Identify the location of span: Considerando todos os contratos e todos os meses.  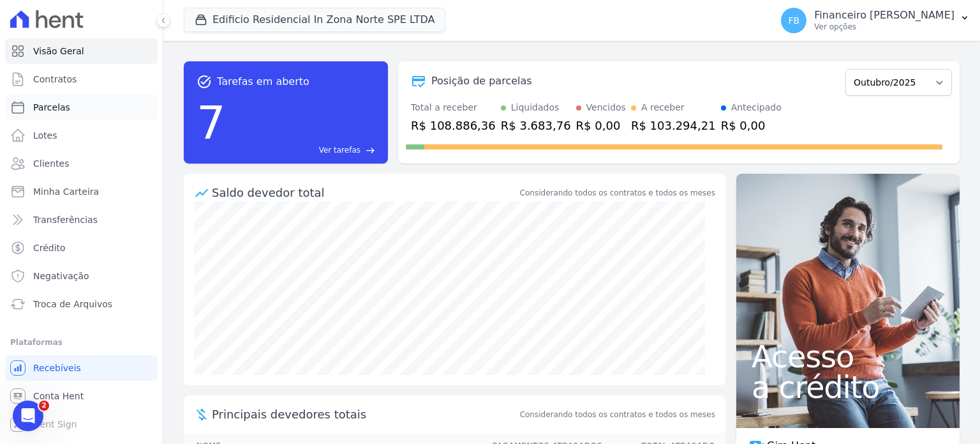
(617, 414).